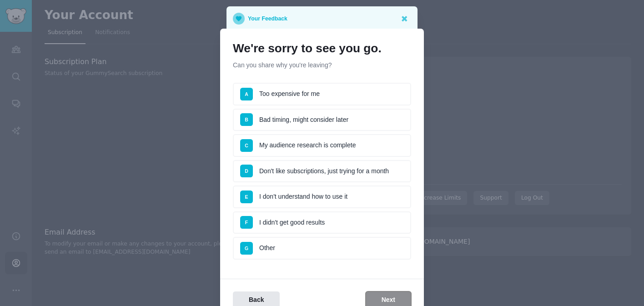 The image size is (644, 306). What do you see at coordinates (246, 197) in the screenshot?
I see `span: E` at bounding box center [246, 197].